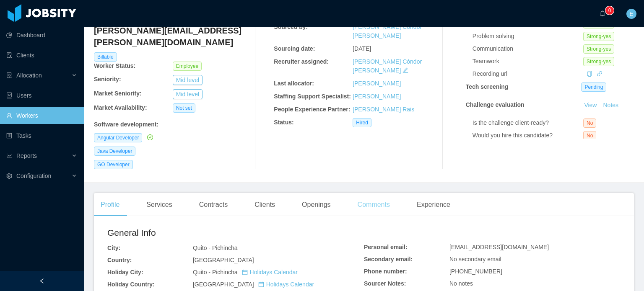 The image size is (644, 291). What do you see at coordinates (528, 36) in the screenshot?
I see `div: Problem solving` at bounding box center [528, 36].